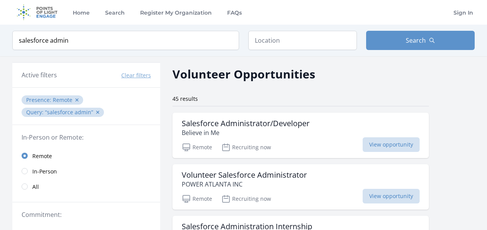 The width and height of the screenshot is (487, 230). What do you see at coordinates (185, 99) in the screenshot?
I see `span: 45 results` at bounding box center [185, 99].